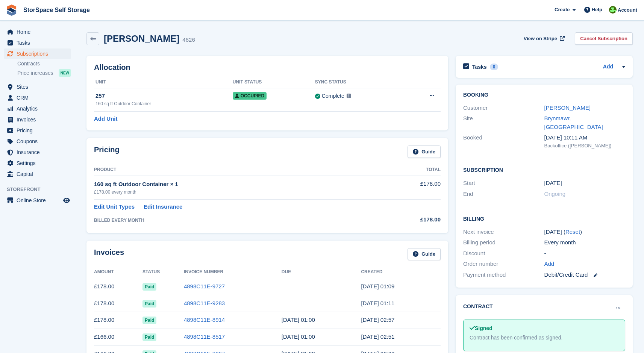  I want to click on div: Site, so click(504, 122).